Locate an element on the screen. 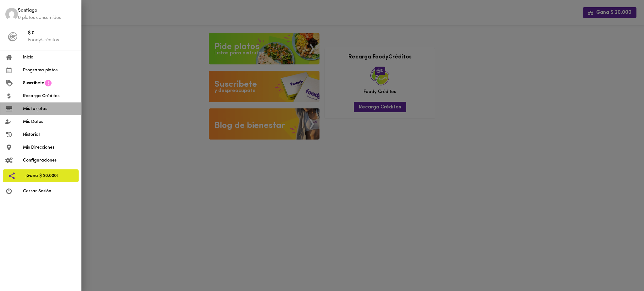 The height and width of the screenshot is (291, 644). img: foody-creditos-black.png is located at coordinates (13, 37).